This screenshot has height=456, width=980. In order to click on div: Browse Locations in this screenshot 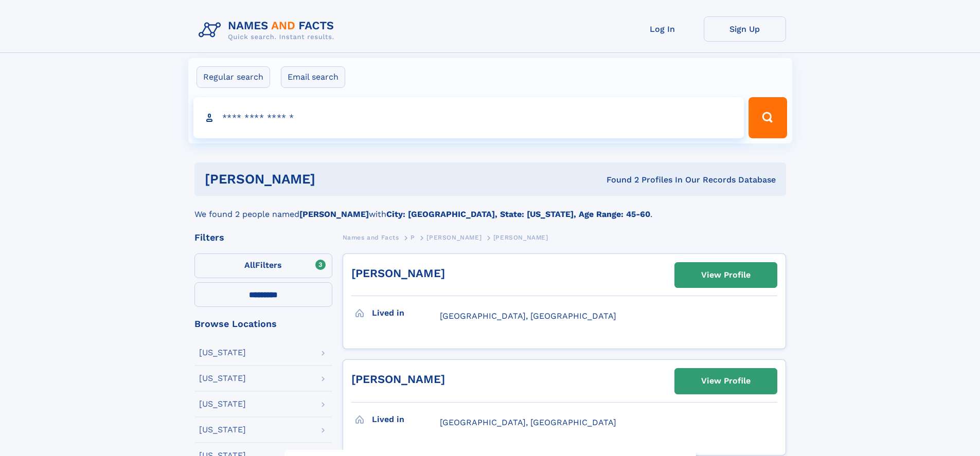, I will do `click(263, 324)`.